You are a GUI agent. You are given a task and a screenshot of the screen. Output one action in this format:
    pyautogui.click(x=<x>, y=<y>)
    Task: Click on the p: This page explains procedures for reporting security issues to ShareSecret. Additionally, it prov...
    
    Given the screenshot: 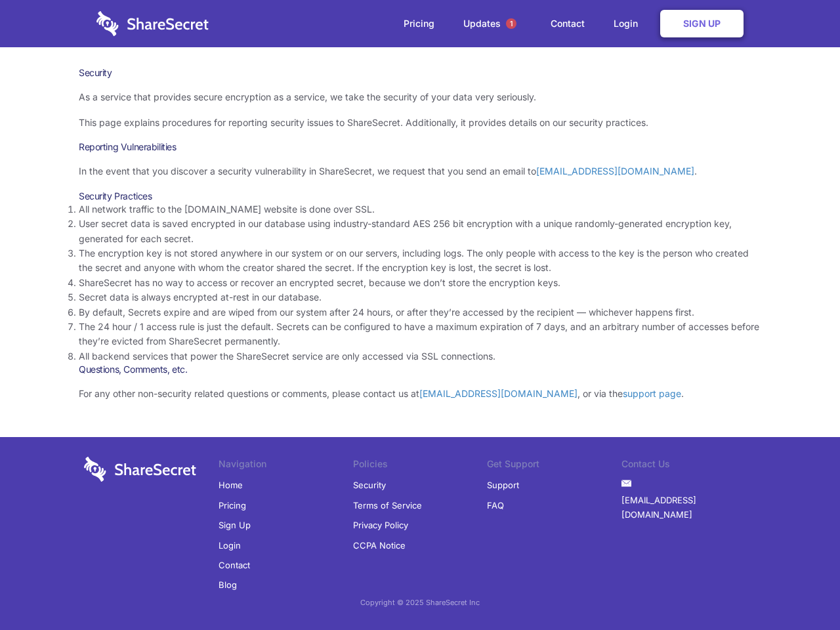 What is the action you would take?
    pyautogui.click(x=420, y=123)
    